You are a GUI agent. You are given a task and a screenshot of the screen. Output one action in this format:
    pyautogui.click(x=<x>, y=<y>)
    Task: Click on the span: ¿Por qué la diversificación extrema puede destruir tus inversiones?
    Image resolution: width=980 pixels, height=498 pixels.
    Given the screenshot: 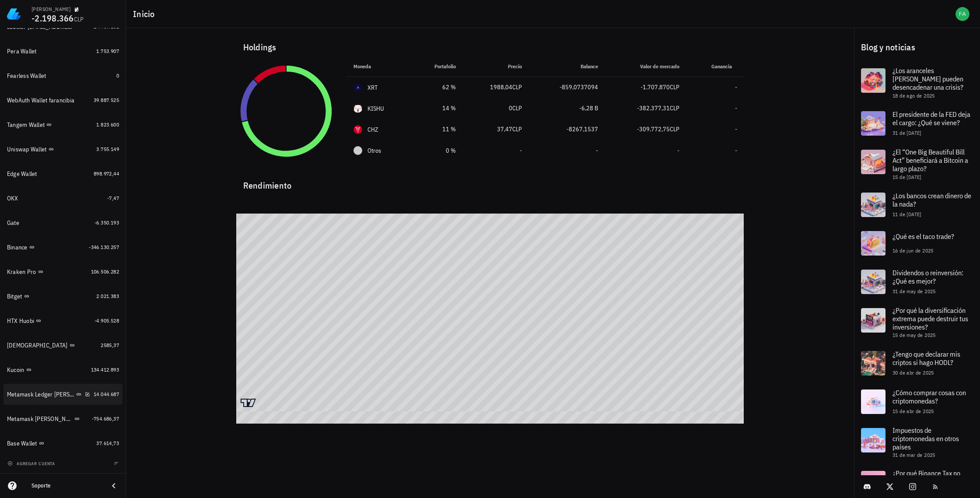 What is the action you would take?
    pyautogui.click(x=930, y=318)
    